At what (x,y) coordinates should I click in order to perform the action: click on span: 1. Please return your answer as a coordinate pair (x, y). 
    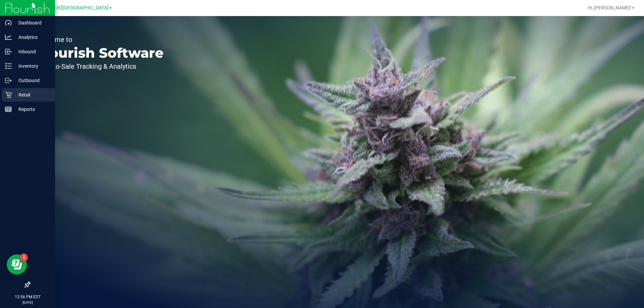
    Looking at the image, I should click on (4, 3).